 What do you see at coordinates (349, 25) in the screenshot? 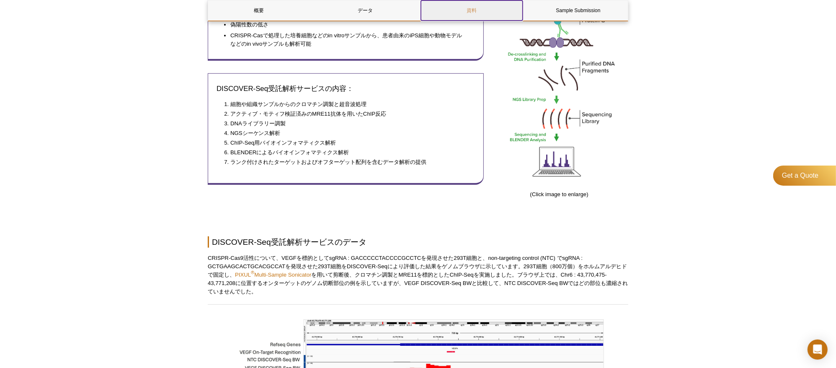
I see `li: 偽陽性数の低さ` at bounding box center [349, 25].